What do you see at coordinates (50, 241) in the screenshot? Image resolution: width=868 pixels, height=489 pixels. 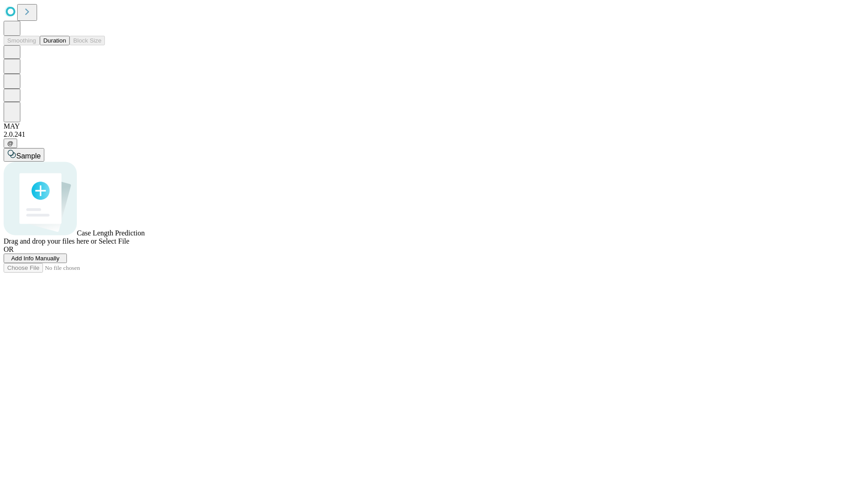 I see `span: Drag and drop your files here or` at bounding box center [50, 241].